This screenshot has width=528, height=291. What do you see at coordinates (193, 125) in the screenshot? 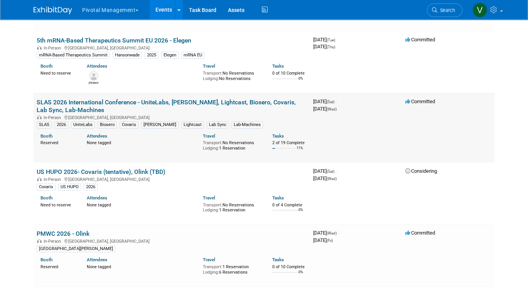
I see `div: Lightcast` at bounding box center [193, 125].